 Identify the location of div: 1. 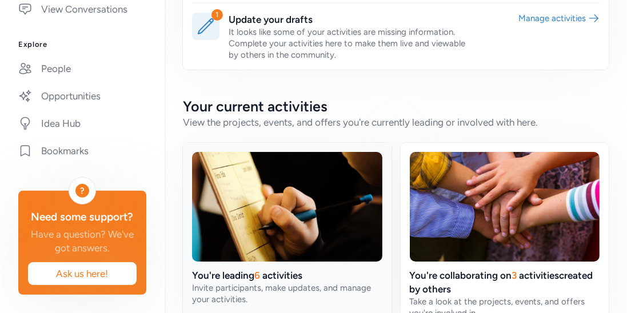
(217, 15).